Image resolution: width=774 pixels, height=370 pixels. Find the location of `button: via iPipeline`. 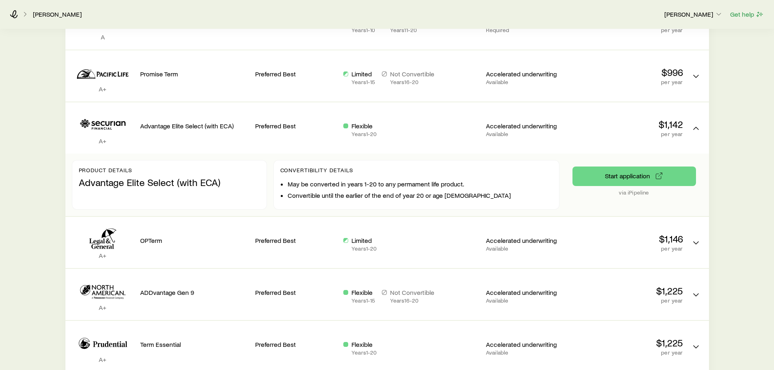

button: via iPipeline is located at coordinates (634, 176).